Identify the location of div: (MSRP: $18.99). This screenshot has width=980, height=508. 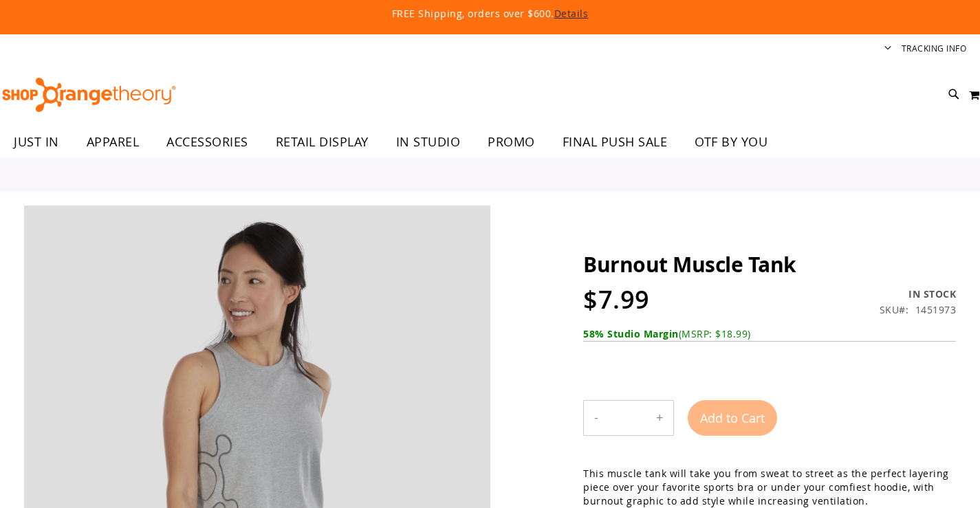
(769, 334).